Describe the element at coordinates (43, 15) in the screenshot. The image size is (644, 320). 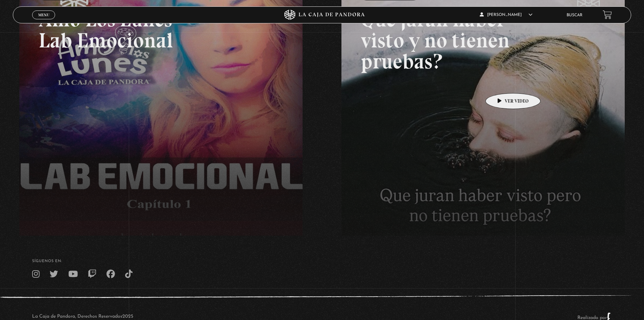
I see `span: Menu` at that location.